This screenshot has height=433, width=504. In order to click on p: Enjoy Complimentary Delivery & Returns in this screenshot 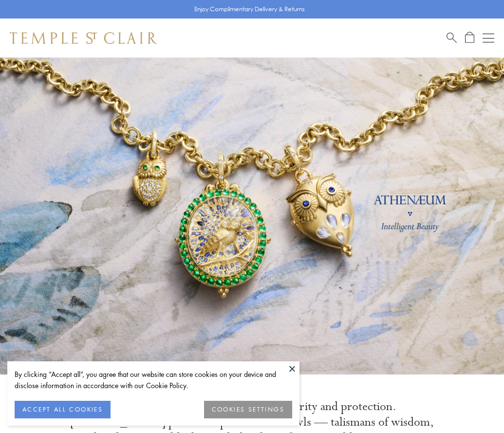, I will do `click(249, 9)`.